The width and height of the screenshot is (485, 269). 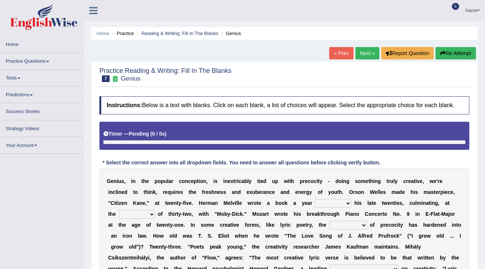 What do you see at coordinates (407, 53) in the screenshot?
I see `button: Report Question` at bounding box center [407, 53].